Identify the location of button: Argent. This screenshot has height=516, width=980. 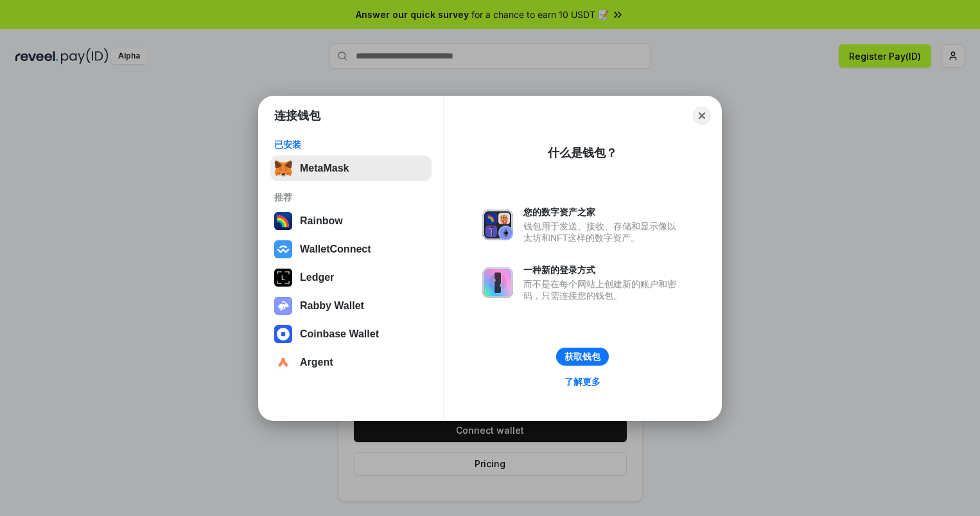
(351, 362).